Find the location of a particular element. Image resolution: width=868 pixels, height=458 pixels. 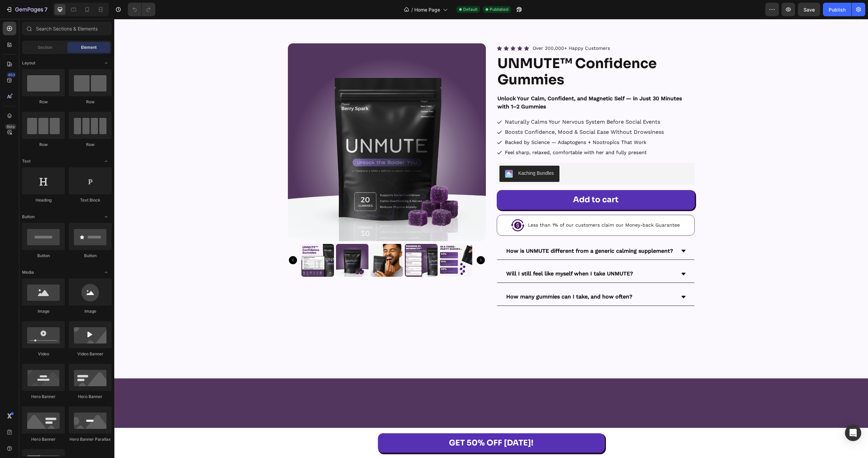

button: Carousel Next Arrow is located at coordinates (366, 241).